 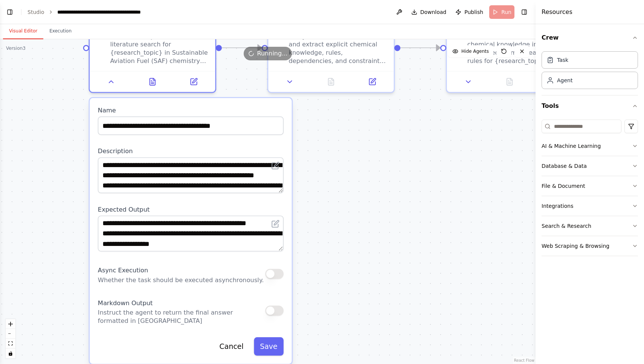 What do you see at coordinates (590, 246) in the screenshot?
I see `button: Web Scraping & Browsing` at bounding box center [590, 246].